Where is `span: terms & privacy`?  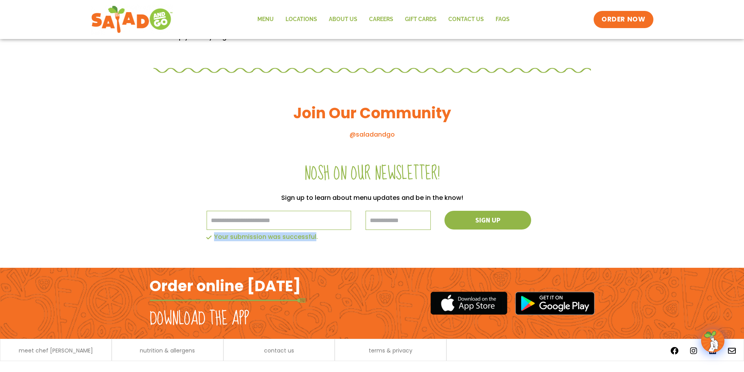
span: terms & privacy is located at coordinates (390, 351).